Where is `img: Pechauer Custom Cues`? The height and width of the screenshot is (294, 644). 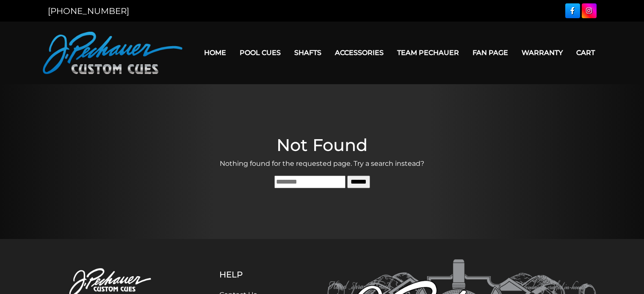
img: Pechauer Custom Cues is located at coordinates (112, 53).